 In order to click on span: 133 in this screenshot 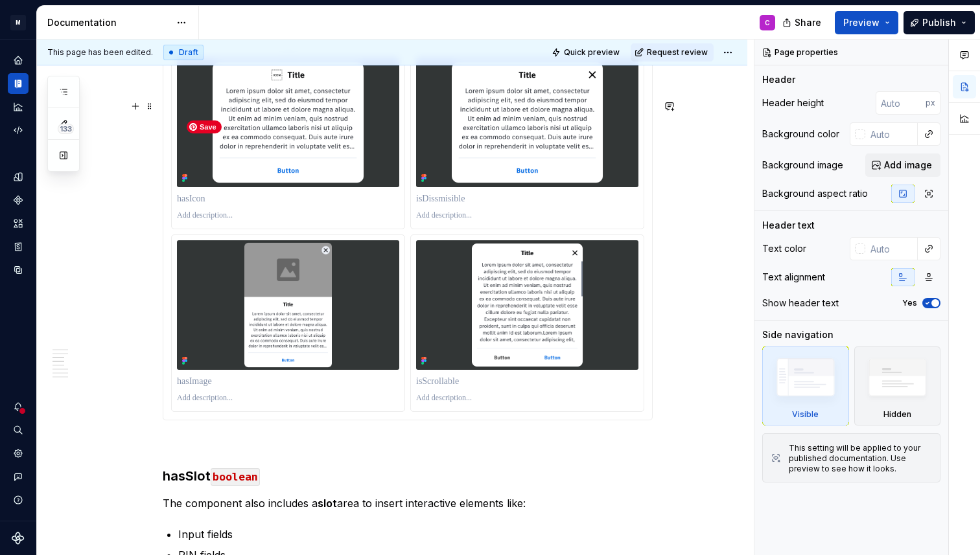, I will do `click(66, 129)`.